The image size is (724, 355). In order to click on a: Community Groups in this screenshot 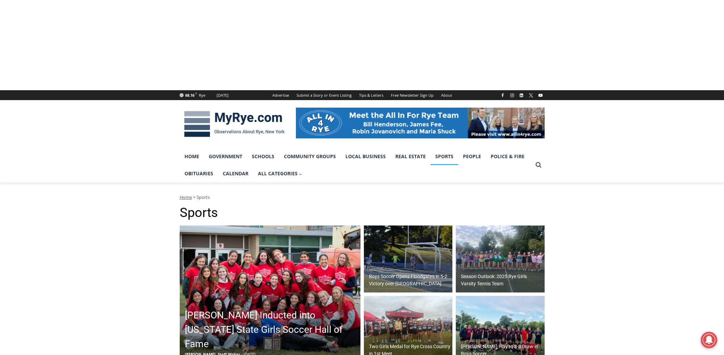, I will do `click(310, 157)`.